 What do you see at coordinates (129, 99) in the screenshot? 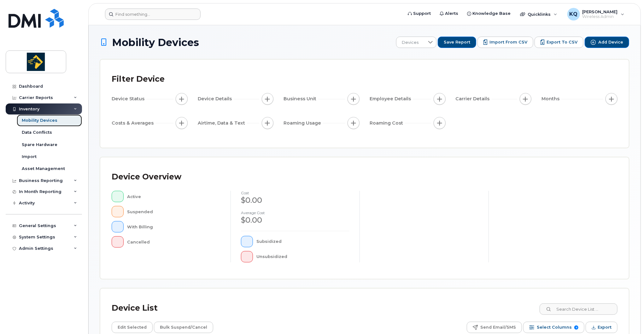
I see `span: Device Status` at bounding box center [129, 99].